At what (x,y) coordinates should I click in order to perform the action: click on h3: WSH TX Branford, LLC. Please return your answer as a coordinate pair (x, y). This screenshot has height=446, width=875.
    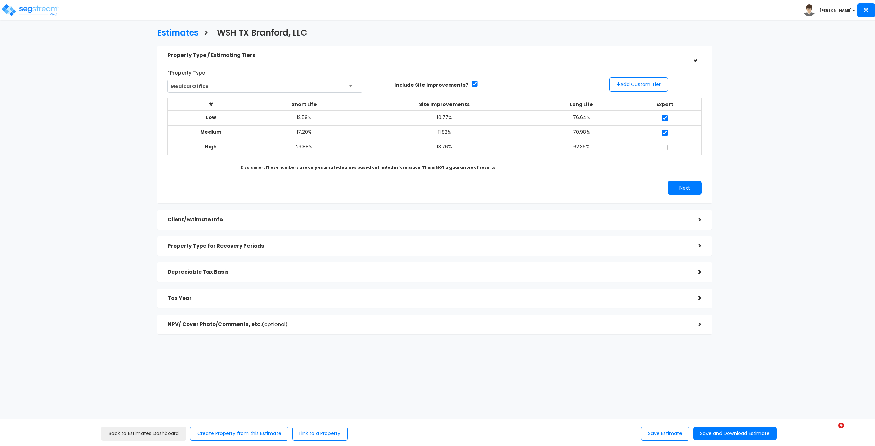
    Looking at the image, I should click on (262, 33).